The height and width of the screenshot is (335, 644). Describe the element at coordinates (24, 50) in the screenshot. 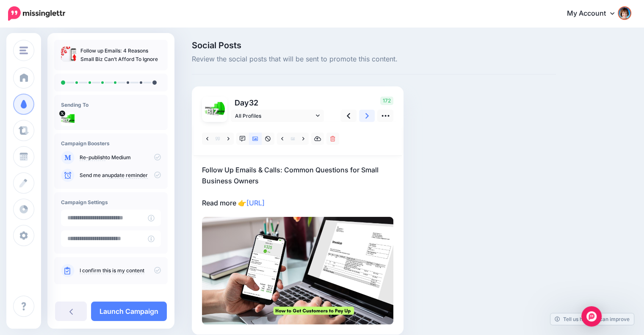

I see `img: menu.png` at that location.